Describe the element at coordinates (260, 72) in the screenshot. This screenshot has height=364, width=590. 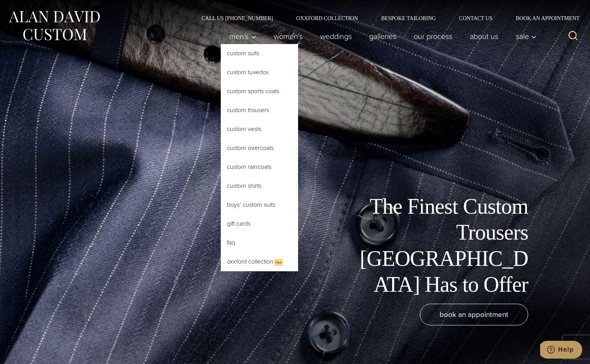
I see `a: Custom Tuxedos` at that location.